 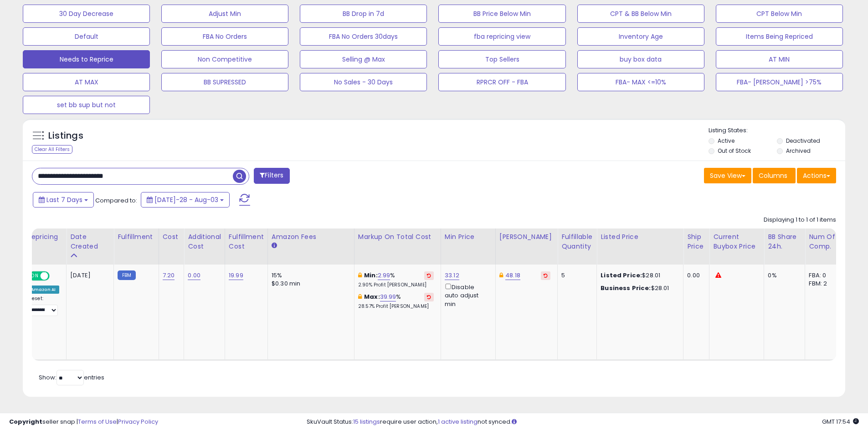 I want to click on button: set bb sup but not, so click(x=86, y=105).